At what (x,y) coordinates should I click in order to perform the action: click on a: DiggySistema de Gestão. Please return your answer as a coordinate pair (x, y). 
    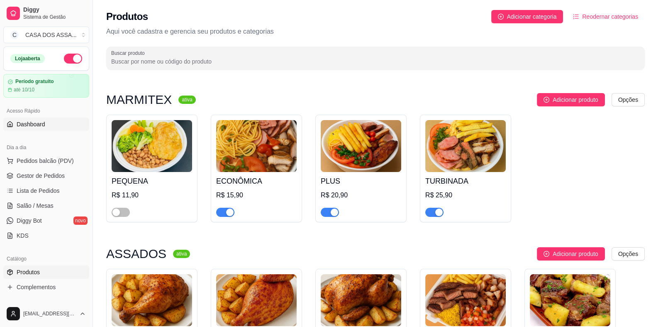
    Looking at the image, I should click on (46, 13).